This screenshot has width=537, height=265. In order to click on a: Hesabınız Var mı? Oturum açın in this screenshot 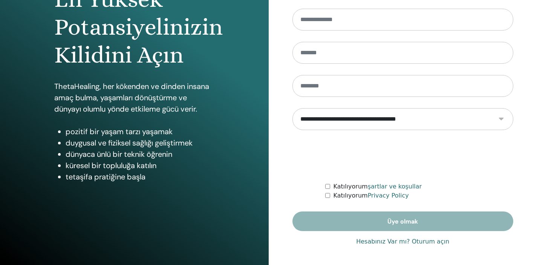, I will do `click(403, 242)`.